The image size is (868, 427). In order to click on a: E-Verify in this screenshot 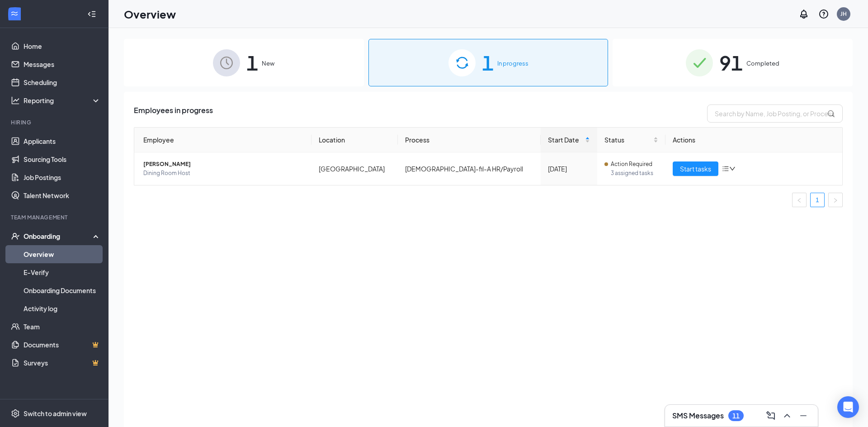, I will do `click(62, 272)`.